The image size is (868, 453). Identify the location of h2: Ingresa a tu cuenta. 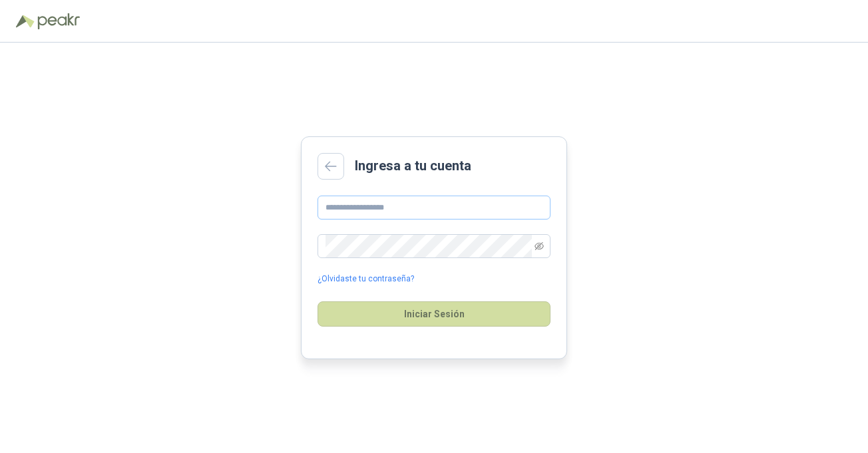
(413, 166).